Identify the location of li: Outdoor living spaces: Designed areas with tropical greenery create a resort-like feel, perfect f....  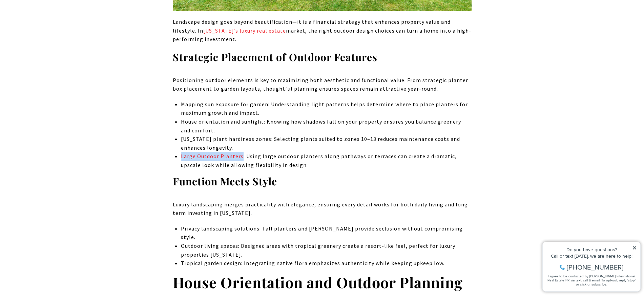
(326, 250).